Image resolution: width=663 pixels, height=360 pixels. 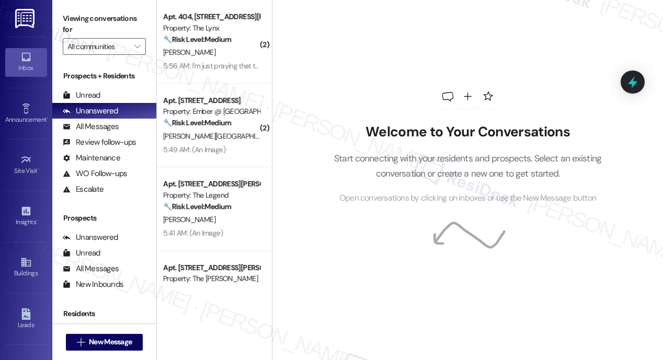 What do you see at coordinates (26, 62) in the screenshot?
I see `a: Inbox` at bounding box center [26, 62].